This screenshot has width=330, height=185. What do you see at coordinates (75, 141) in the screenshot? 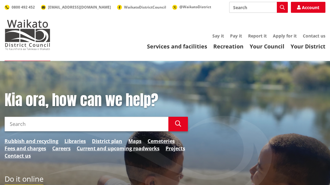
I see `a: Libraries` at bounding box center [75, 141].